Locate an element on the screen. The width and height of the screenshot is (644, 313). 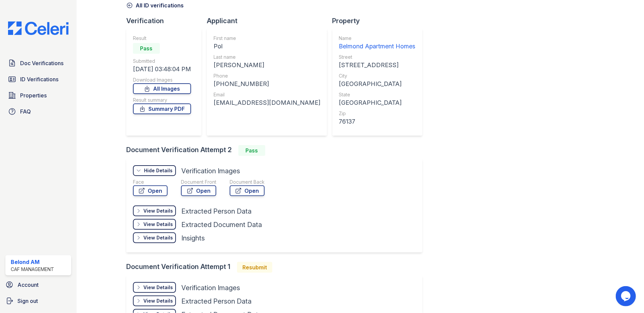
a: ID Verifications is located at coordinates (38, 79).